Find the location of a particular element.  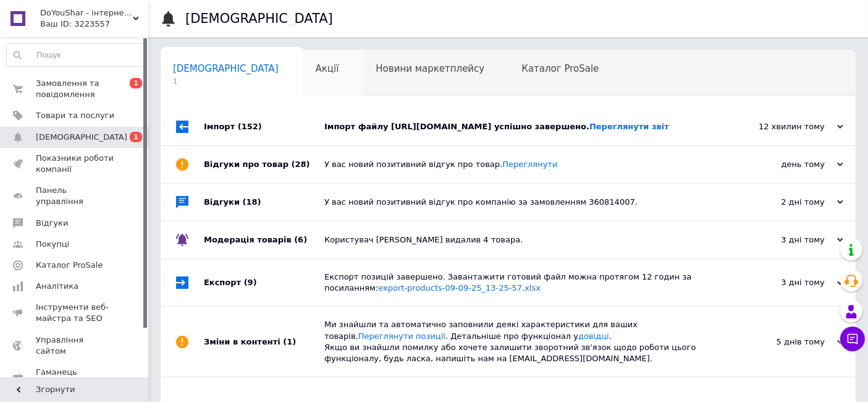

a: Переглянути позиції is located at coordinates (402, 336).